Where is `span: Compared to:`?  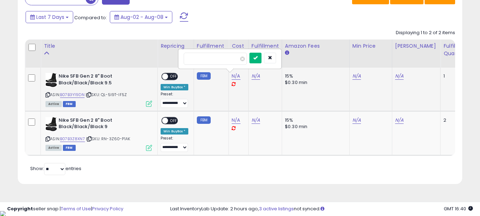
span: Compared to: is located at coordinates (91, 17).